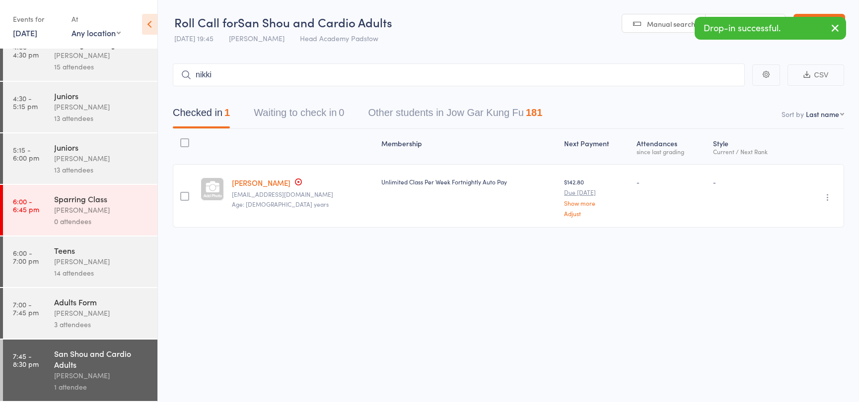 Image resolution: width=859 pixels, height=402 pixels. Describe the element at coordinates (26, 257) in the screenshot. I see `time: 6:00 - 7:00 pm` at that location.